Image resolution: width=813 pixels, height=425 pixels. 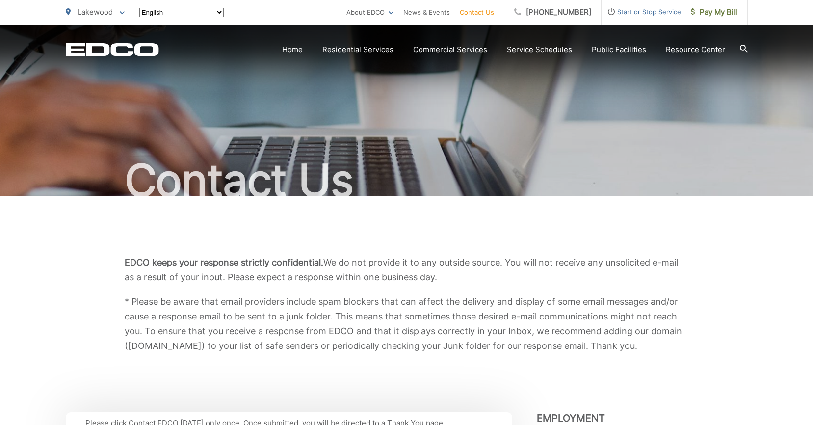 I want to click on select: Select a language, so click(x=181, y=12).